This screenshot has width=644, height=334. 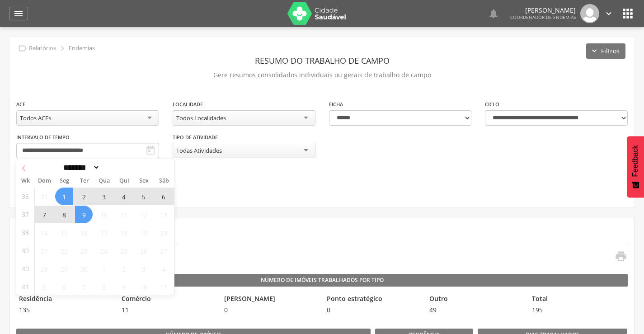 I want to click on span: Setembro 29, 2025, so click(x=64, y=269).